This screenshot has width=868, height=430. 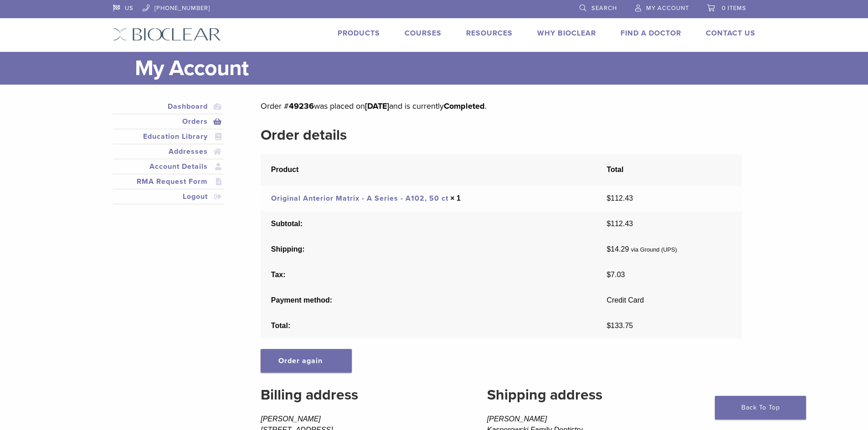 I want to click on a: Courses, so click(x=423, y=33).